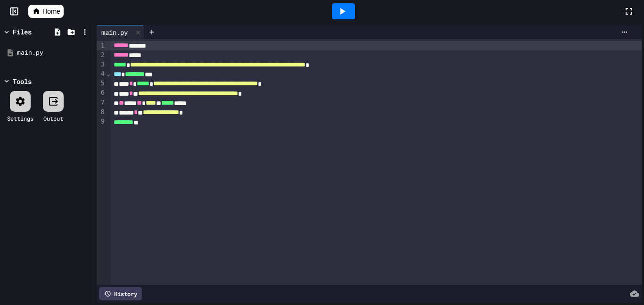  Describe the element at coordinates (101, 92) in the screenshot. I see `div: 6` at that location.